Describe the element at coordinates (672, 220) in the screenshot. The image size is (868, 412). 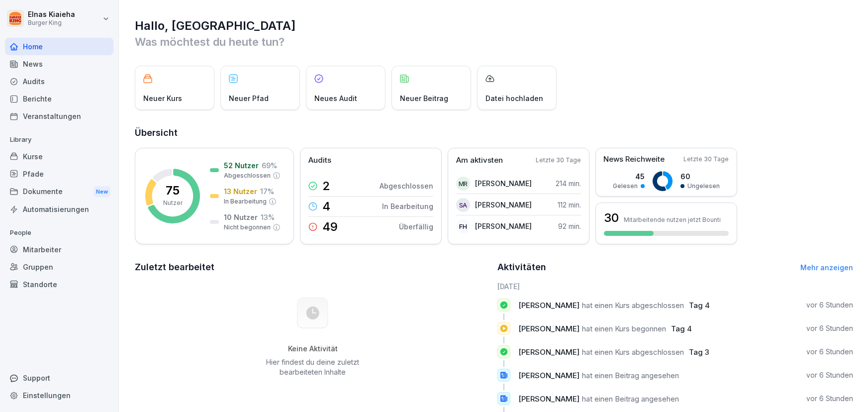
I see `p: Mitarbeitende nutzen jetzt Bounti` at that location.